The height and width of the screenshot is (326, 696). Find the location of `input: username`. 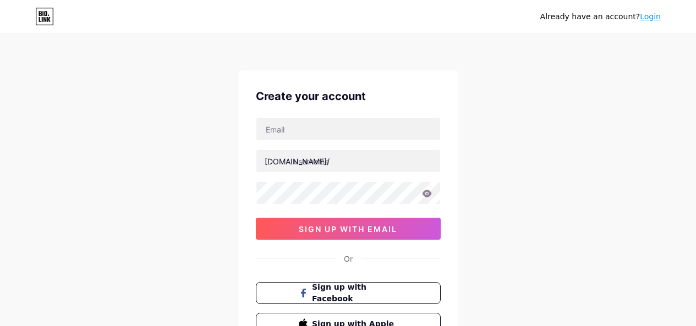

input: username is located at coordinates (348, 161).